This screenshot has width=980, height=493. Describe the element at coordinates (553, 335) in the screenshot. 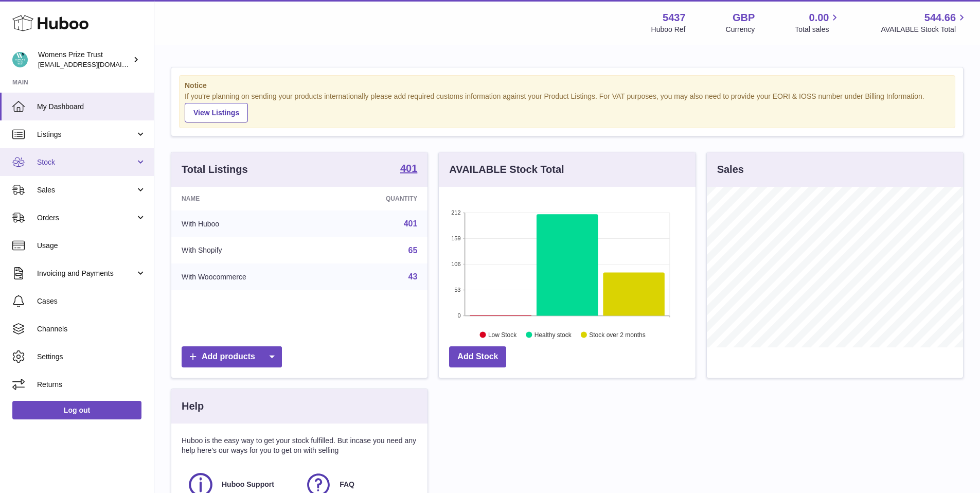

I see `text: Healthy stock` at that location.